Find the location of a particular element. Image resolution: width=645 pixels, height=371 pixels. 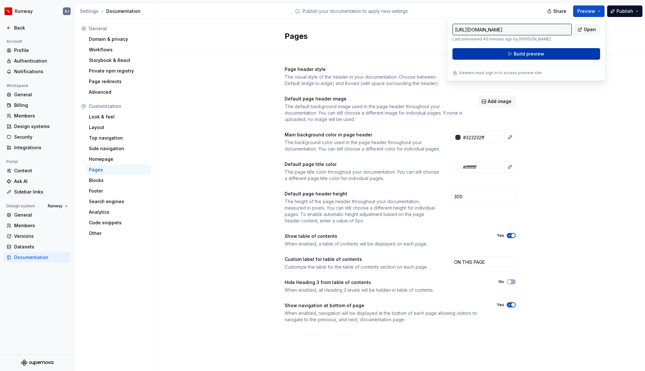

a: Billing is located at coordinates (37, 105).